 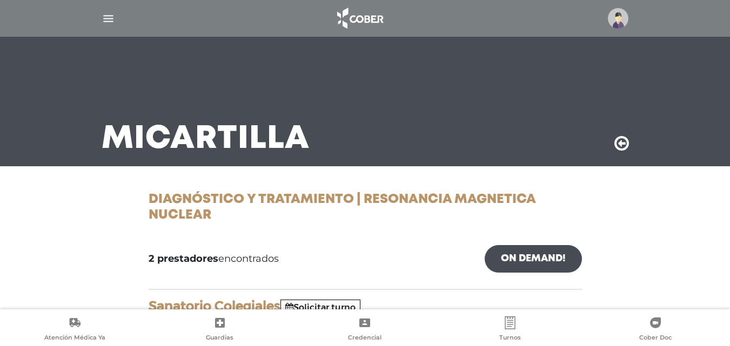 I want to click on span: Guardias, so click(x=219, y=339).